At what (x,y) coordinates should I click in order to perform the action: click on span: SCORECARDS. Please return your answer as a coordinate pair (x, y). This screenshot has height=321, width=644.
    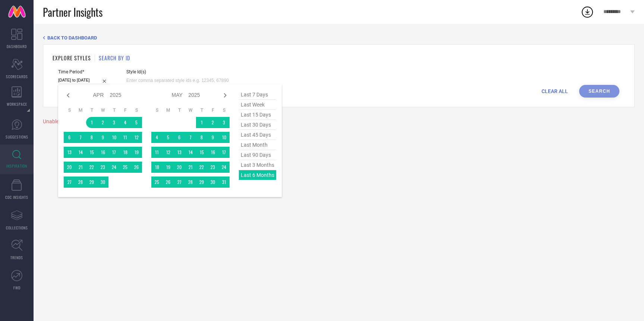
    Looking at the image, I should click on (16, 76).